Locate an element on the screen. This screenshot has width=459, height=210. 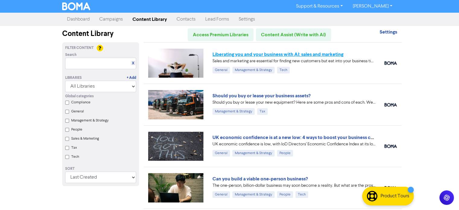
a: UK economic confidence is at a new low: 4 ways to boost your business confidence is located at coordinates (303, 137).